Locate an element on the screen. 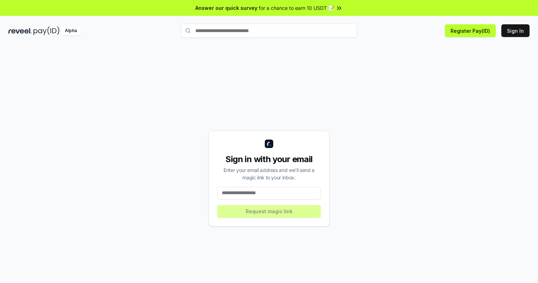 The width and height of the screenshot is (538, 283). img: logo_small is located at coordinates (269, 144).